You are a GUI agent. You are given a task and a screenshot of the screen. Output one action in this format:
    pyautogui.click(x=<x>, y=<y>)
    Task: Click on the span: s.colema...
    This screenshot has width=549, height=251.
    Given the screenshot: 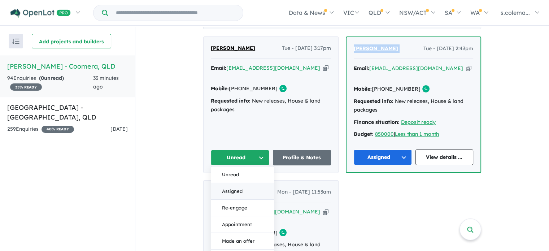 What is the action you would take?
    pyautogui.click(x=515, y=13)
    